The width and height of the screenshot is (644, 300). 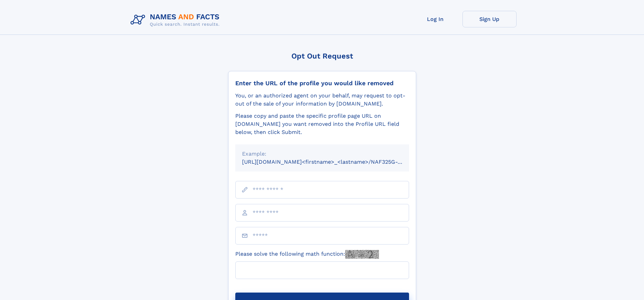 I want to click on a: Log In, so click(x=436, y=19).